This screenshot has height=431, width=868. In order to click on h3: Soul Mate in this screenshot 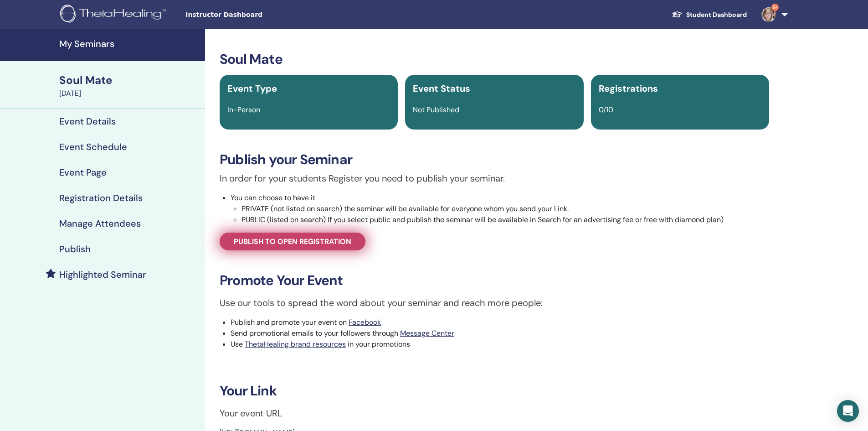, I will do `click(495, 59)`.